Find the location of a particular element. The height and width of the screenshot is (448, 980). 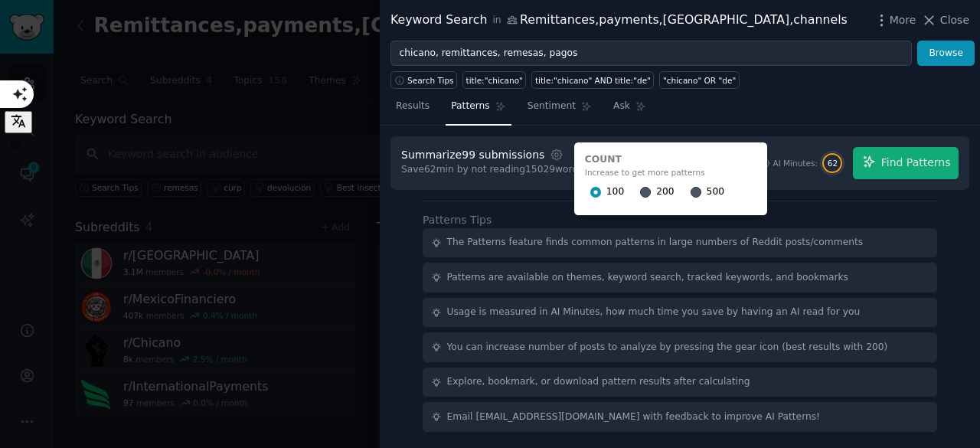

span: Ask is located at coordinates (621, 107).